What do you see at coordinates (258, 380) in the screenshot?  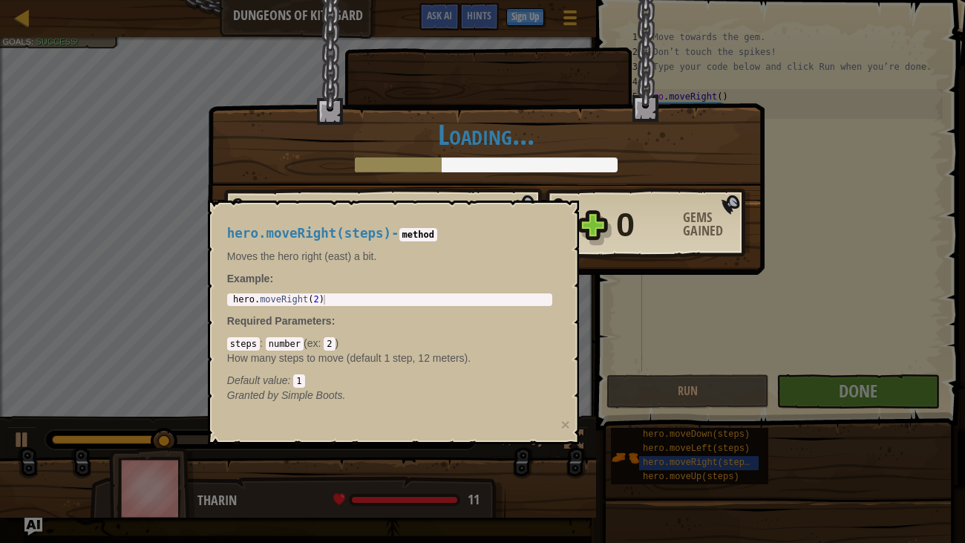 I see `span: Default value` at bounding box center [258, 380].